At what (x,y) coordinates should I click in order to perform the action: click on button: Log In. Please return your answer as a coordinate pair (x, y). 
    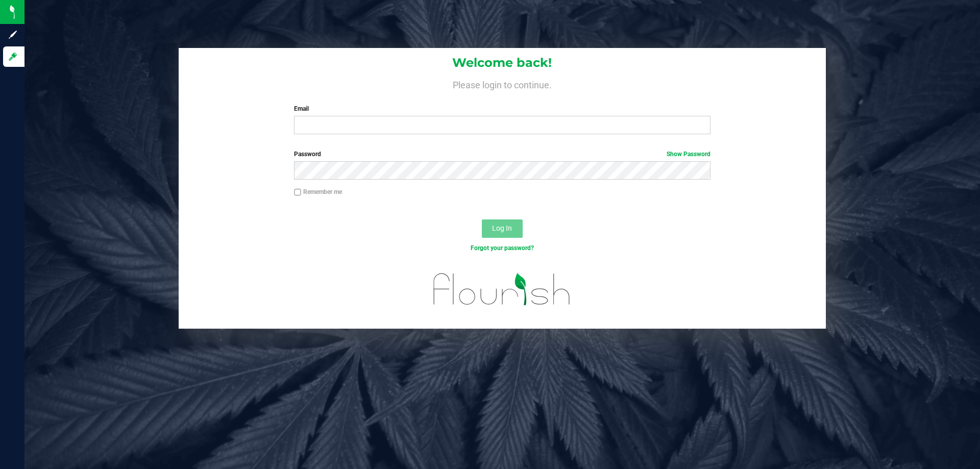
    Looking at the image, I should click on (502, 229).